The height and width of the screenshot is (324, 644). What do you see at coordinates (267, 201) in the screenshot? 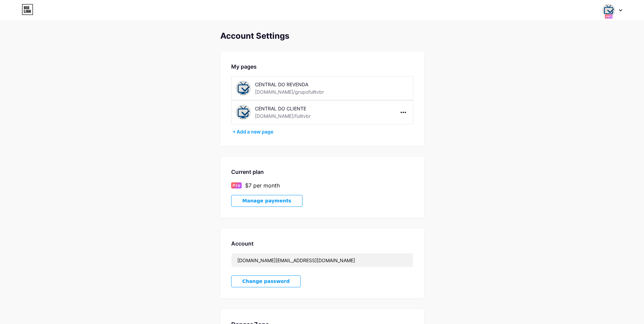
I see `button: Manage payments` at bounding box center [267, 201].